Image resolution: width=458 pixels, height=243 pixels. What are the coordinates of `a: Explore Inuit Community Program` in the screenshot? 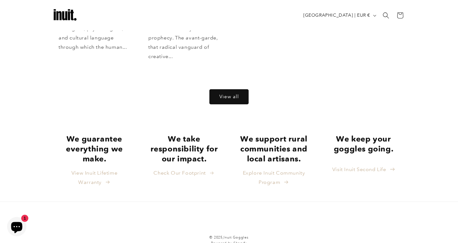 It's located at (274, 178).